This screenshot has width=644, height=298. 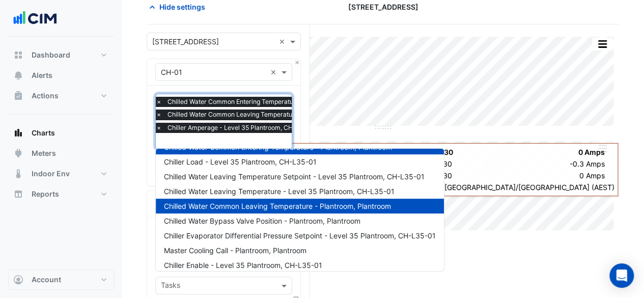 I want to click on app-icon: Indoor Env, so click(x=19, y=173).